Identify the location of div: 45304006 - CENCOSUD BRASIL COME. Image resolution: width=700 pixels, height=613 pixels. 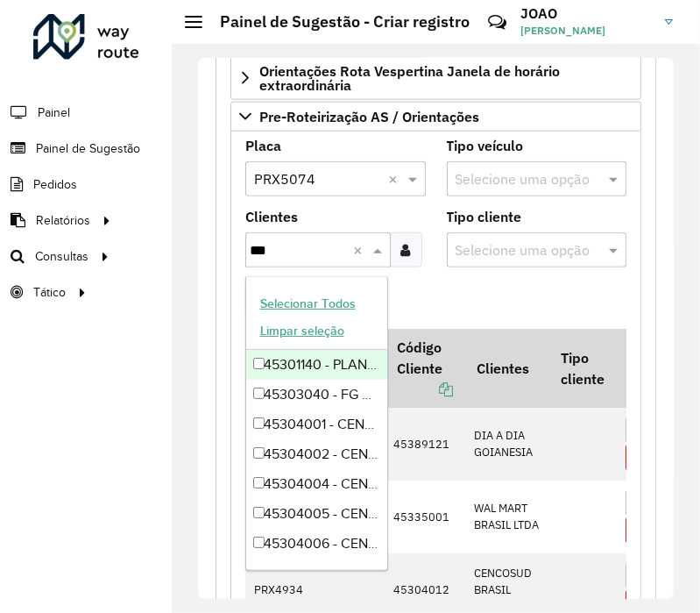
(316, 544).